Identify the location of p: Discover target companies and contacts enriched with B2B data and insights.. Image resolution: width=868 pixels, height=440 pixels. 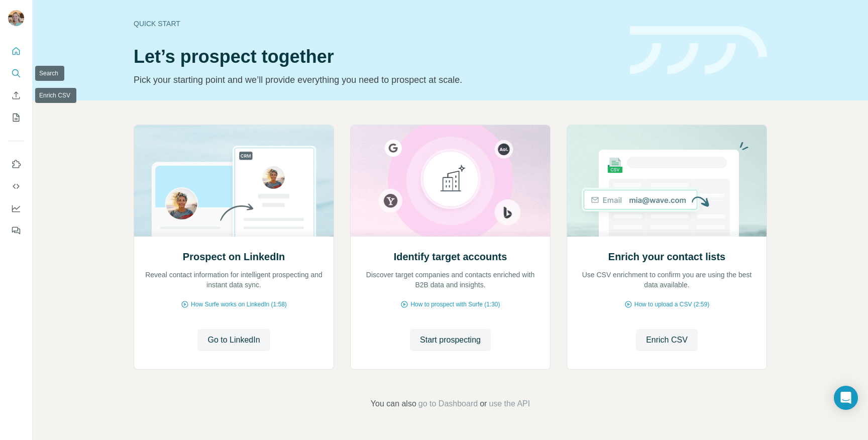
(450, 280).